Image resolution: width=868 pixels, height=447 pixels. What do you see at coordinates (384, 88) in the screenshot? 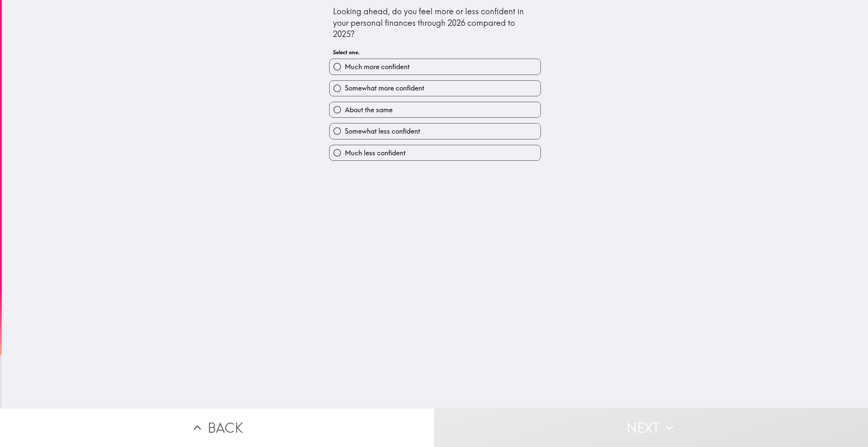
I see `span: Somewhat more confident` at bounding box center [384, 88].